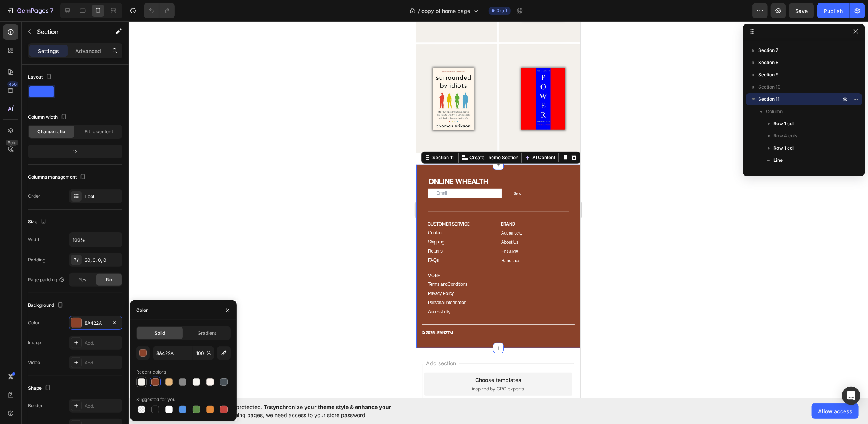 Image resolution: width=868 pixels, height=424 pixels. I want to click on div: 30, 0, 0, 0, so click(102, 260).